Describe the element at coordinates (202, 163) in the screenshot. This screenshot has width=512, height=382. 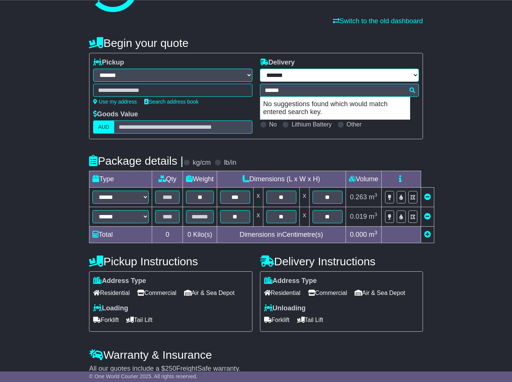
I see `label: kg/cm` at that location.